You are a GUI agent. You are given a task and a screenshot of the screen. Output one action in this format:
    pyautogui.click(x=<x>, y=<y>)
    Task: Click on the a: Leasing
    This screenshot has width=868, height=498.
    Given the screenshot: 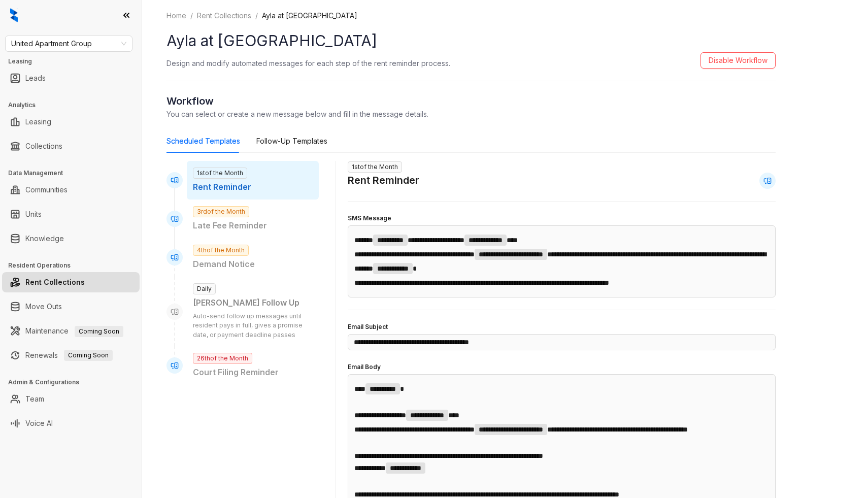 What is the action you would take?
    pyautogui.click(x=38, y=122)
    